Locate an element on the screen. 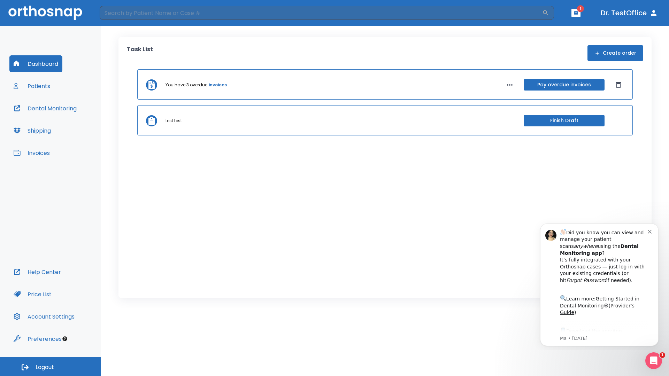  a: invoices is located at coordinates (218, 85).